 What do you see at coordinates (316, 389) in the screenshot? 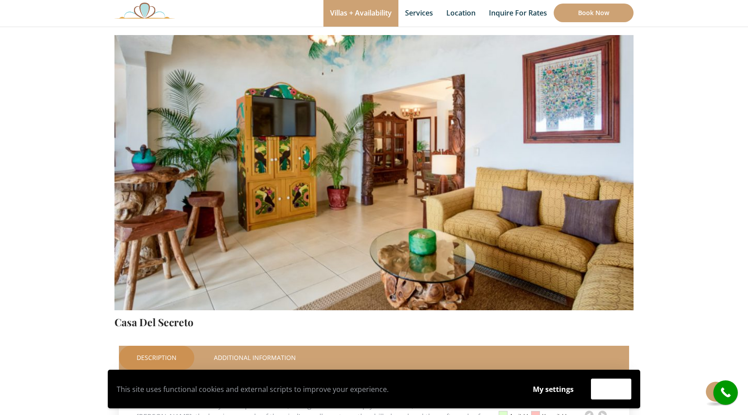
I see `p: This site uses functional cookies and external scripts to improve your experience.` at bounding box center [316, 389].